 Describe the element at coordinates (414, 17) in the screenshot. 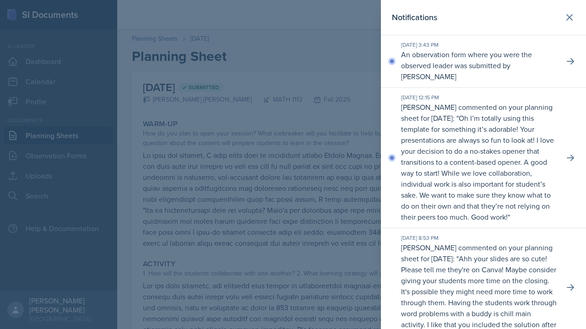

I see `h2: Notifications` at that location.